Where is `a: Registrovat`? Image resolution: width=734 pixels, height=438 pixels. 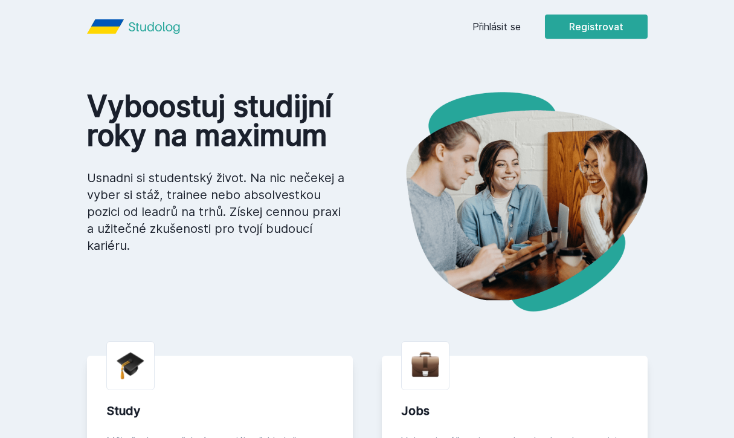 a: Registrovat is located at coordinates (597, 27).